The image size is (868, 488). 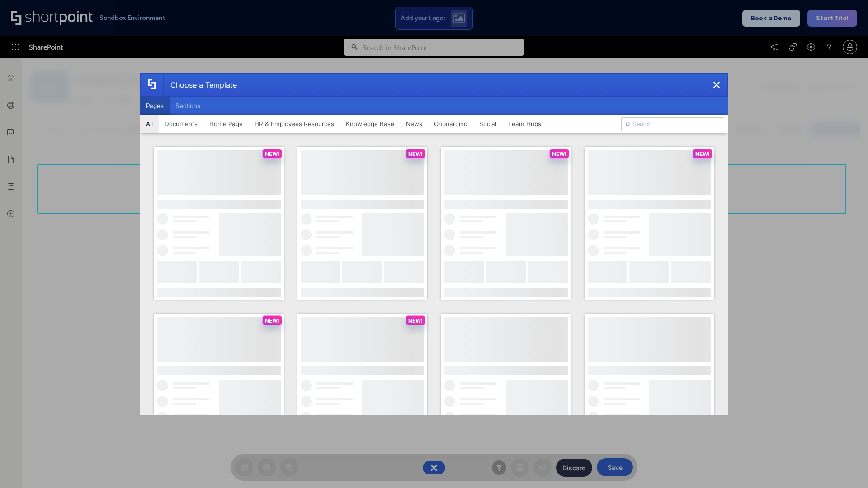 I want to click on input: Search, so click(x=673, y=125).